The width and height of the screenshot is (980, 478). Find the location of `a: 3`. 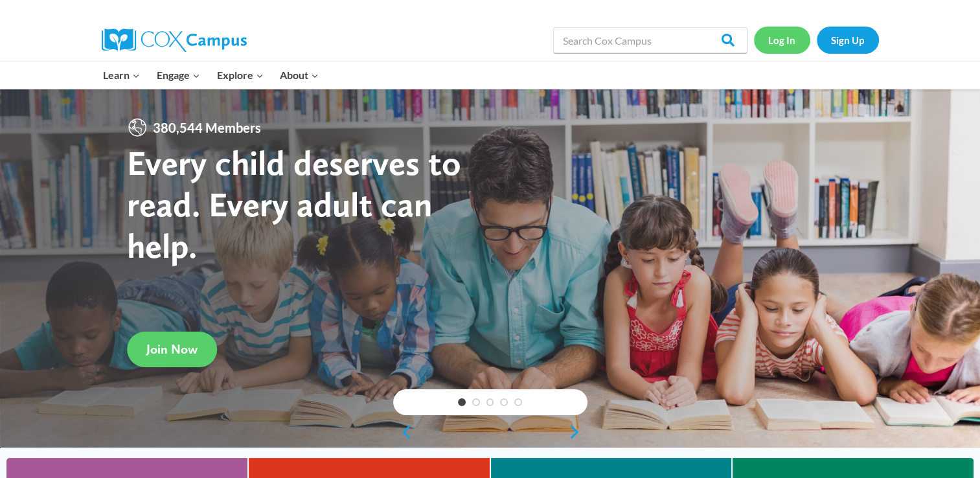

a: 3 is located at coordinates (490, 402).